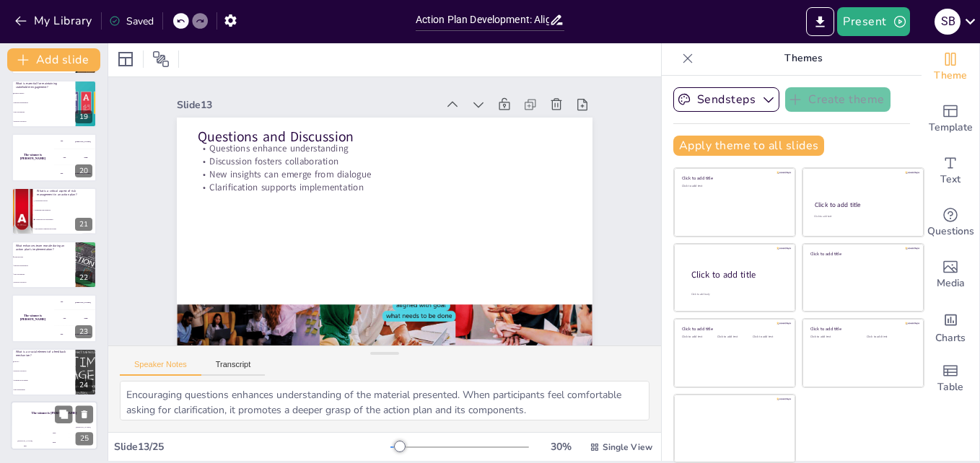  What do you see at coordinates (948, 22) in the screenshot?
I see `div: s b` at bounding box center [948, 22].